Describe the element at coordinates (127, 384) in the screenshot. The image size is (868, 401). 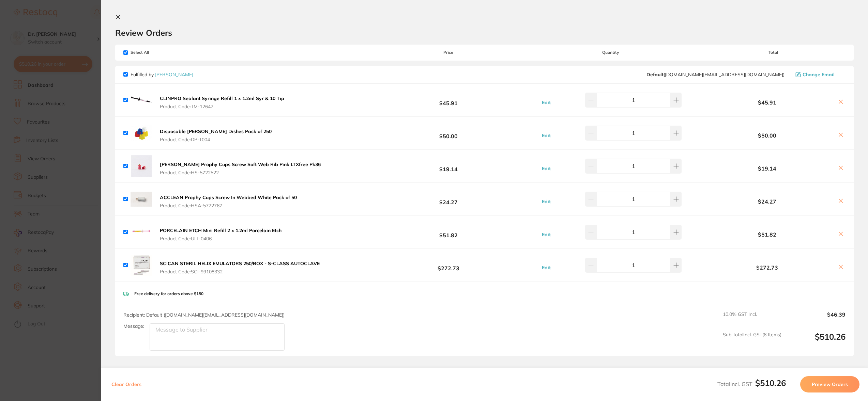
I see `button: Clear Orders` at that location.